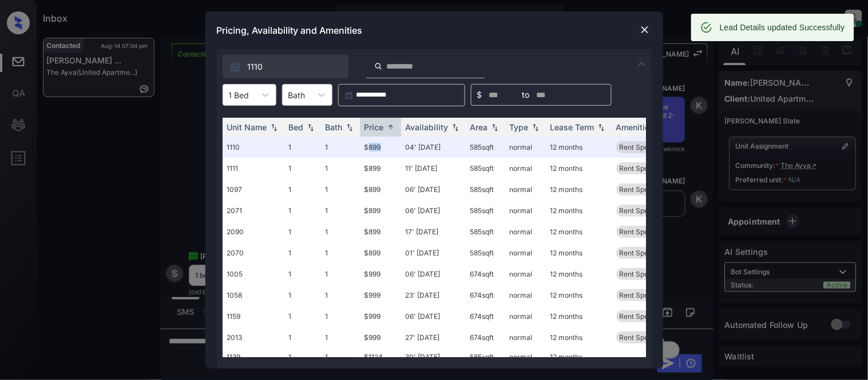 This screenshot has height=380, width=868. What do you see at coordinates (782, 28) in the screenshot?
I see `div: Lead Details updated Successfully` at bounding box center [782, 28].